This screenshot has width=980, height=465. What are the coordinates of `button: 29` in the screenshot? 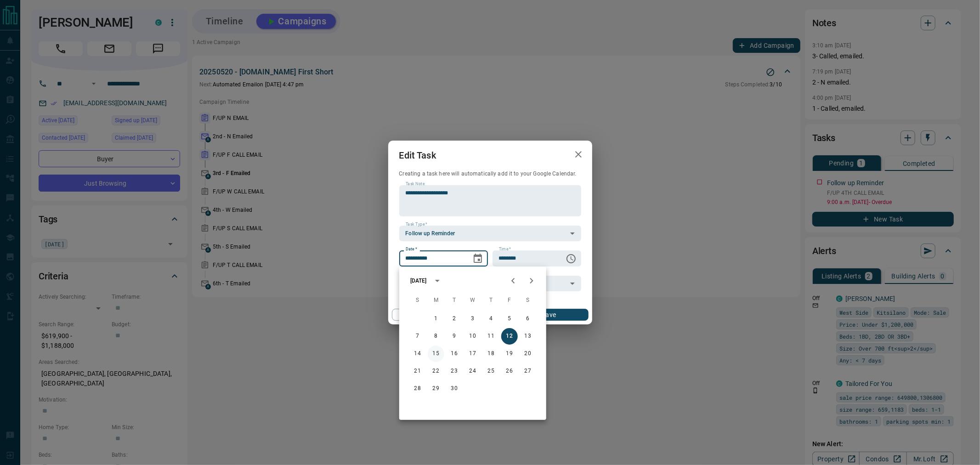 It's located at (436, 389).